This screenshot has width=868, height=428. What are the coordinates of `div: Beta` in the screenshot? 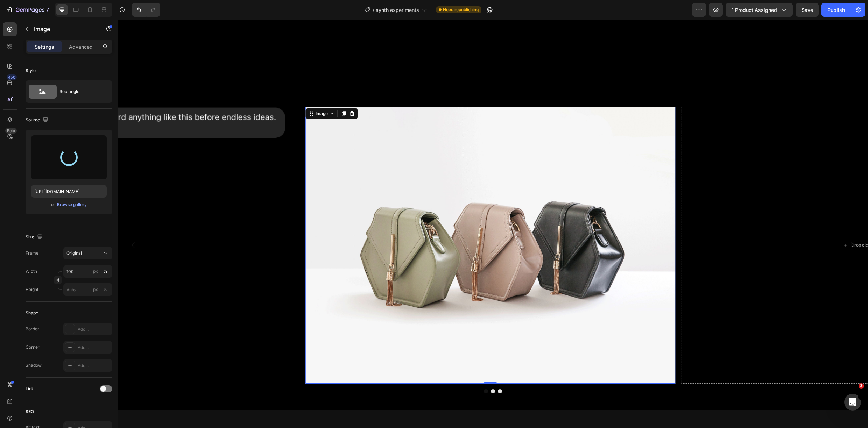 It's located at (11, 131).